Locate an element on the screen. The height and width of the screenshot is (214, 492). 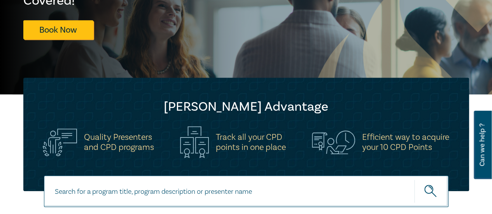
a: Book Now is located at coordinates (58, 30).